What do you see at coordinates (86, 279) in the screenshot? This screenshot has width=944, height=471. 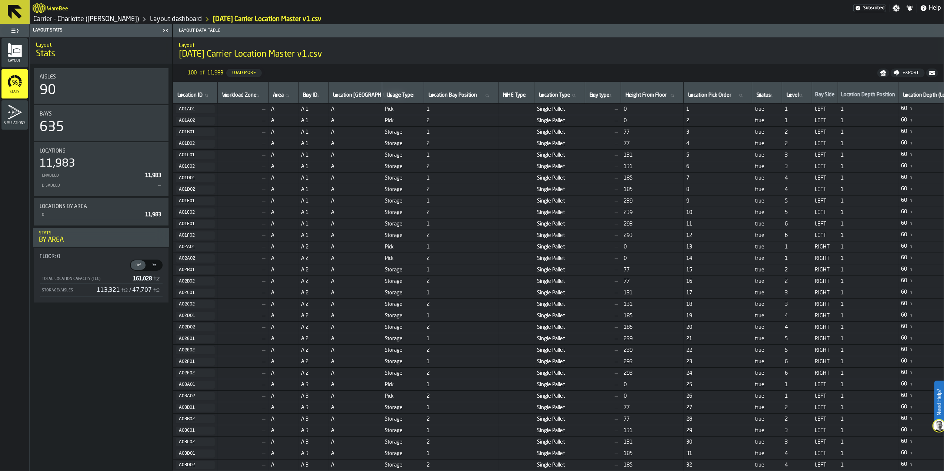 I see `div: Total Location Capacity (TLC)` at bounding box center [86, 279].